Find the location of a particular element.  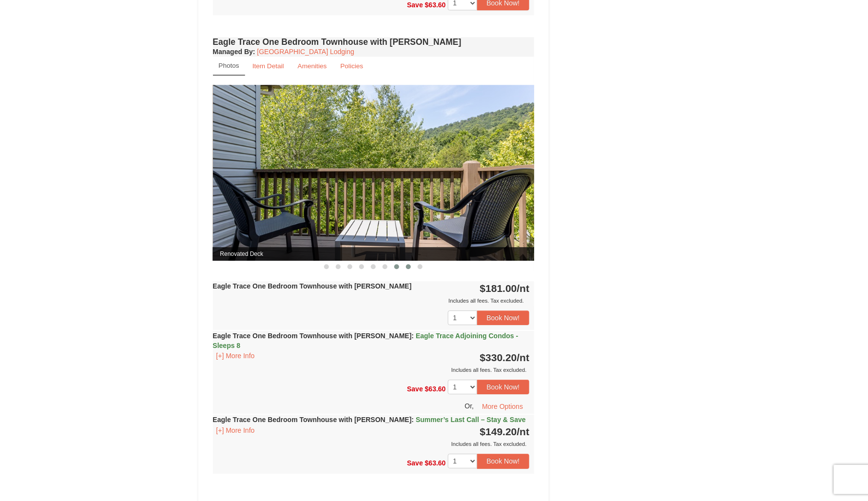

small: Policies is located at coordinates (351, 66).